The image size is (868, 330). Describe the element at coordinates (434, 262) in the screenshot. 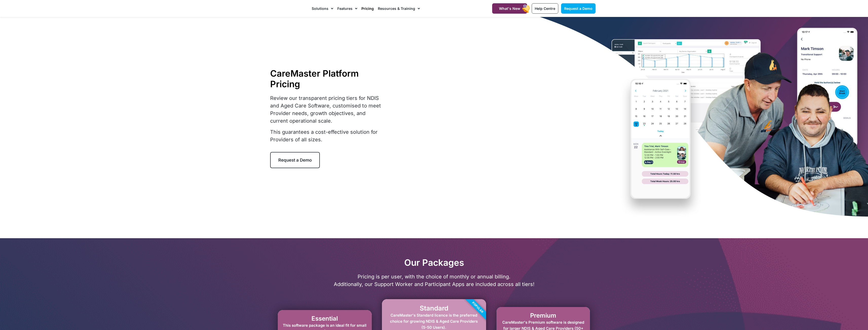

I see `h2: Our Packages` at that location.